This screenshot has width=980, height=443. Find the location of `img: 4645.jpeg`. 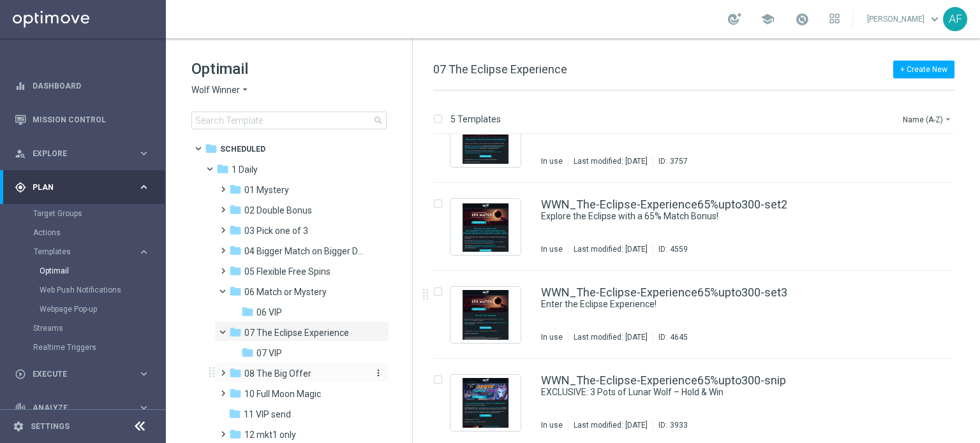

img: 4645.jpeg is located at coordinates (485, 315).